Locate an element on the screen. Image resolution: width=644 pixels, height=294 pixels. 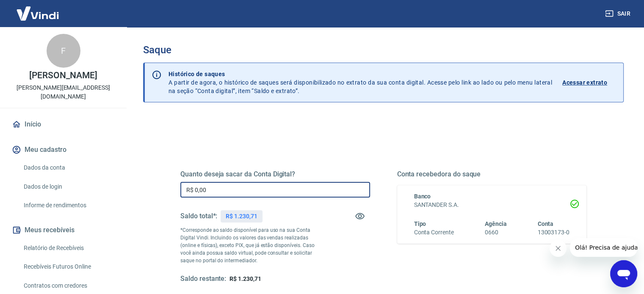
img: Vindi is located at coordinates (38, 13).